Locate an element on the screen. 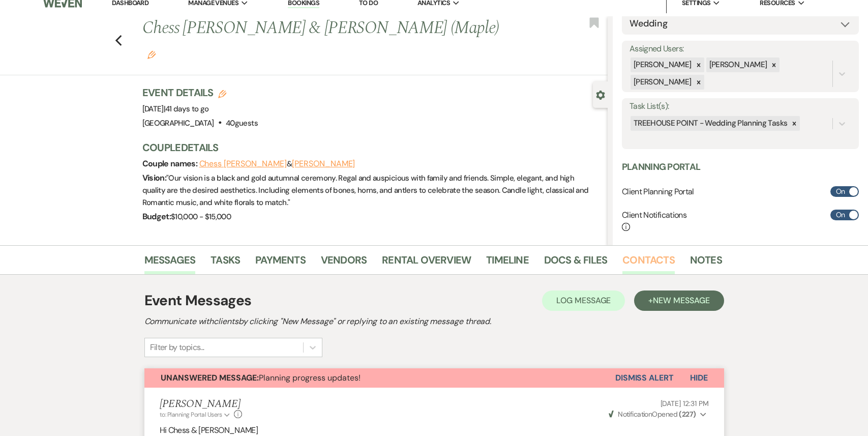 The image size is (868, 436). h2: Communicate with clients by clicking "New Message" or replying to an existing message thread. is located at coordinates (434, 322).